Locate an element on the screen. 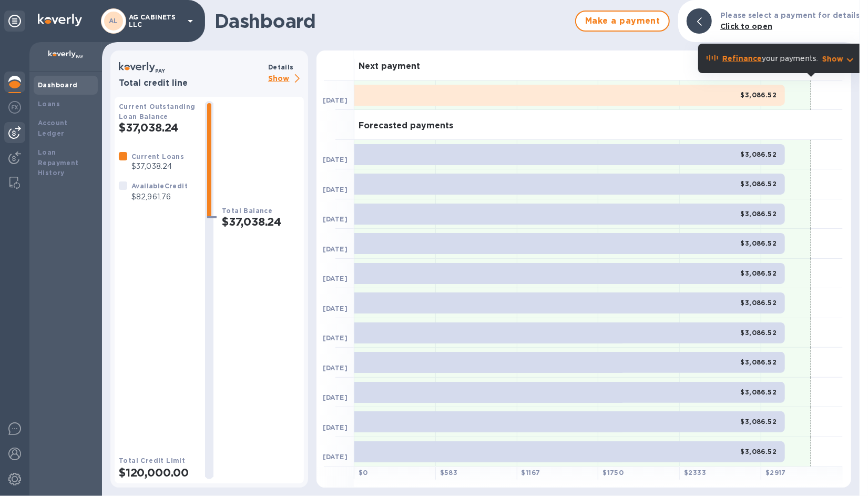  p: $37,038.24 is located at coordinates (158, 166).